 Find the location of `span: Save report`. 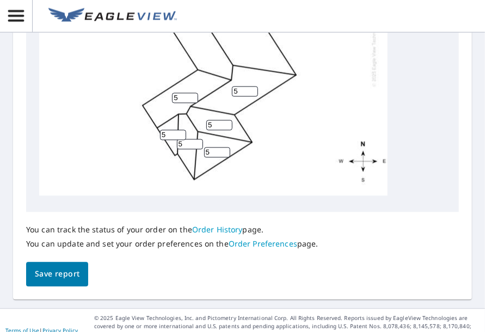

span: Save report is located at coordinates (57, 275).